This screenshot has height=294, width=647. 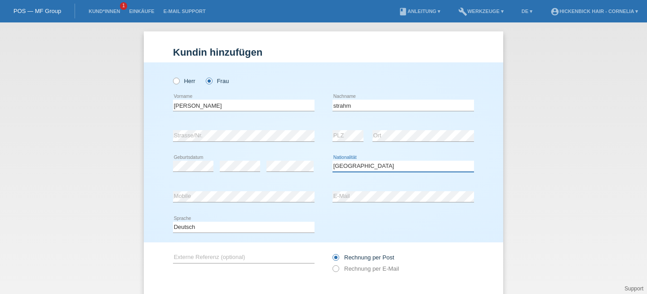 I want to click on label: Rechnung per E-Mail, so click(x=366, y=269).